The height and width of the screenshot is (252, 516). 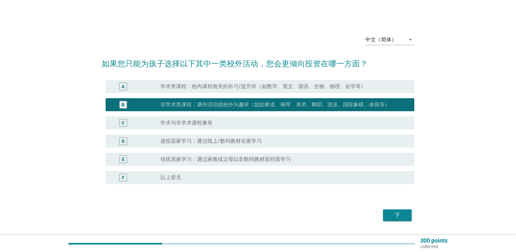 I want to click on label: 学术与非学术课程兼有, so click(x=186, y=123).